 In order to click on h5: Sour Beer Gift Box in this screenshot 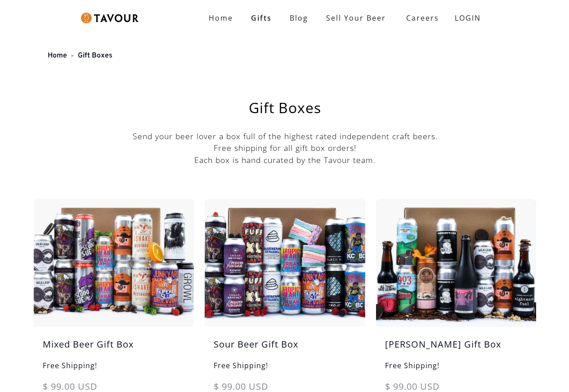, I will do `click(285, 349)`.